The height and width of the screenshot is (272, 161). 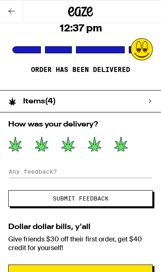 What do you see at coordinates (81, 124) in the screenshot?
I see `h2: How was your delivery?` at bounding box center [81, 124].